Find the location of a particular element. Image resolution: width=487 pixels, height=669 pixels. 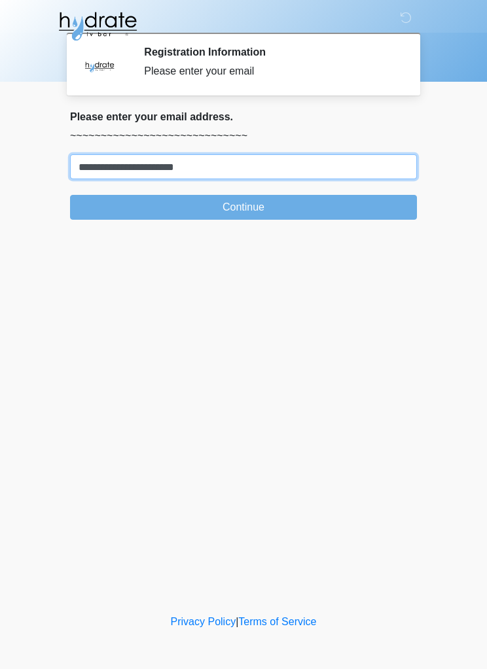

button: Continue is located at coordinates (243, 207).